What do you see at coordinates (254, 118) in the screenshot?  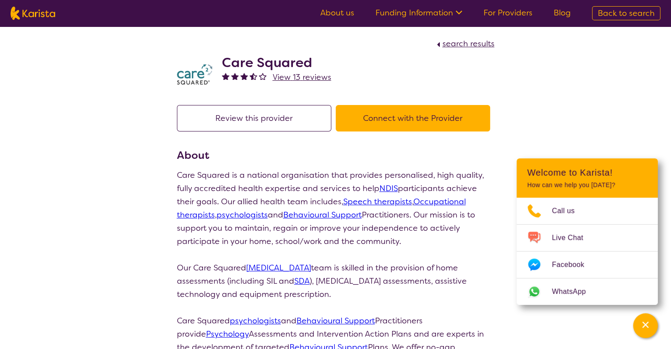 I see `button: Review this provider` at bounding box center [254, 118].